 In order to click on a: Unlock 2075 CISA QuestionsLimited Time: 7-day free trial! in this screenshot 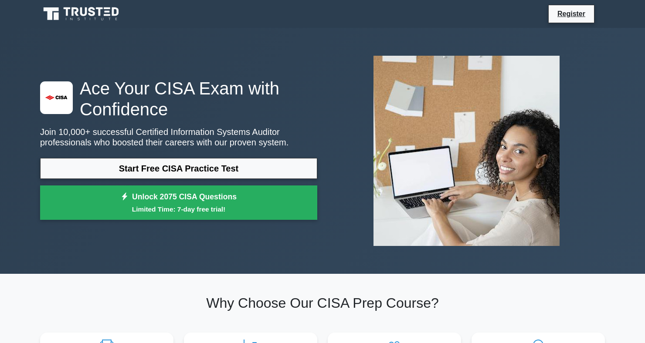, I will do `click(179, 203)`.